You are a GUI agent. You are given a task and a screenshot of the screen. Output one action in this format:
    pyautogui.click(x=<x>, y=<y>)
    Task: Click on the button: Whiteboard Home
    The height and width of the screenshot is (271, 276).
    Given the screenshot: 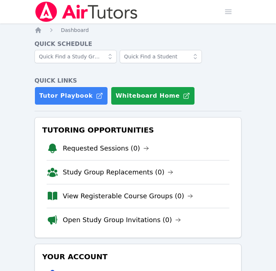 What is the action you would take?
    pyautogui.click(x=153, y=96)
    